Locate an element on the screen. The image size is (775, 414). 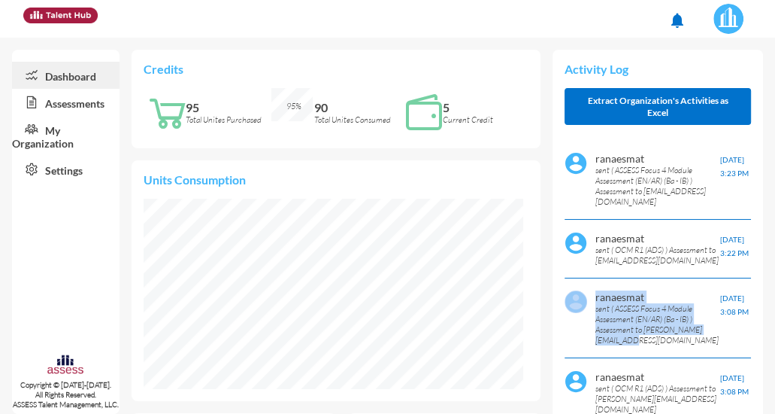
mat-icon: notifications is located at coordinates (678, 20).